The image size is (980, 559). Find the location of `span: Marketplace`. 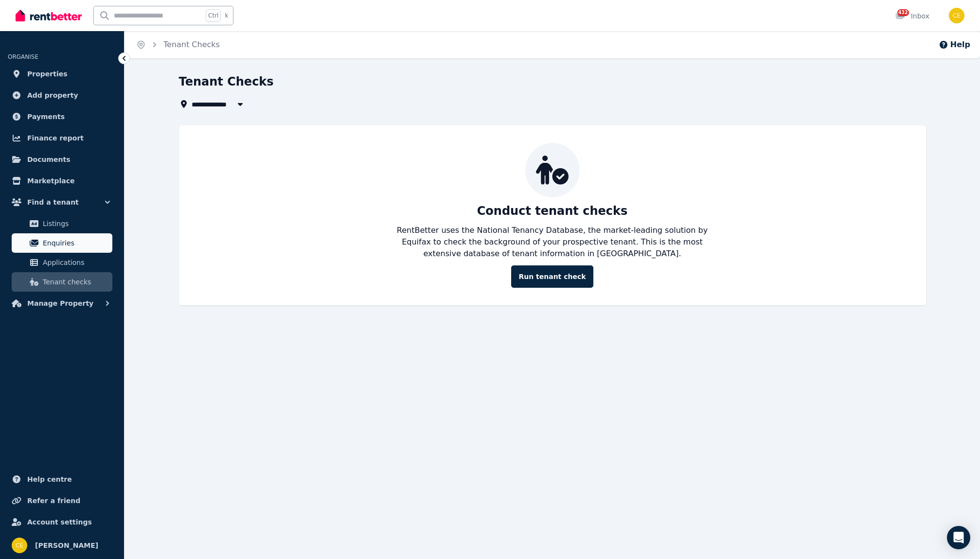

span: Marketplace is located at coordinates (51, 181).